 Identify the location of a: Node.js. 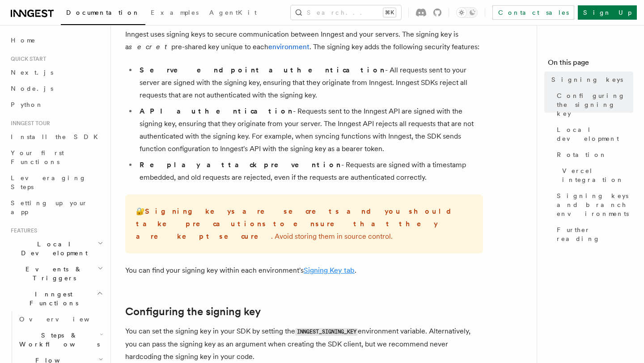
(56, 89).